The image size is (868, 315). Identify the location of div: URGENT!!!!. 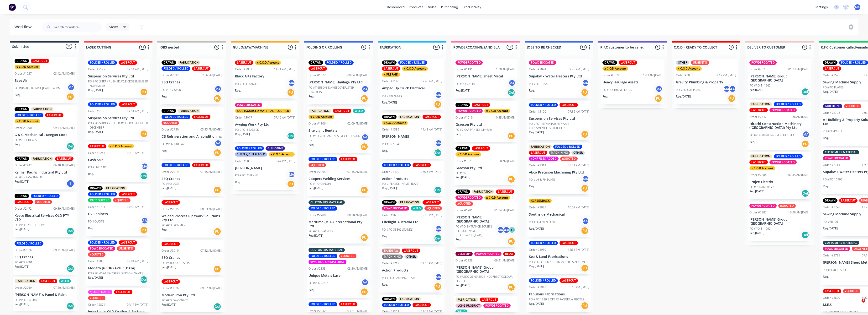
(700, 63).